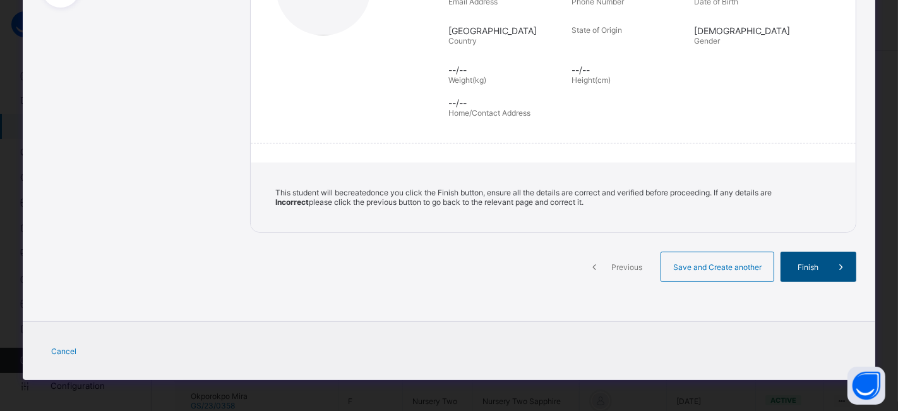 Image resolution: width=898 pixels, height=411 pixels. I want to click on span: Home/Contact Address, so click(490, 112).